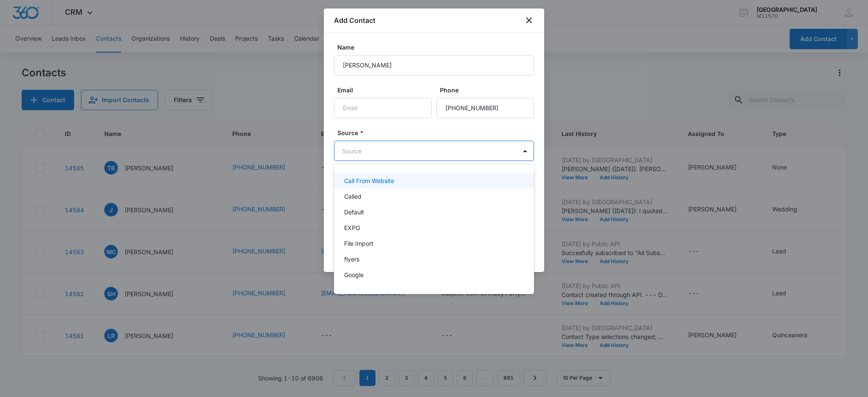 The height and width of the screenshot is (397, 868). What do you see at coordinates (352, 196) in the screenshot?
I see `p: Called` at bounding box center [352, 196].